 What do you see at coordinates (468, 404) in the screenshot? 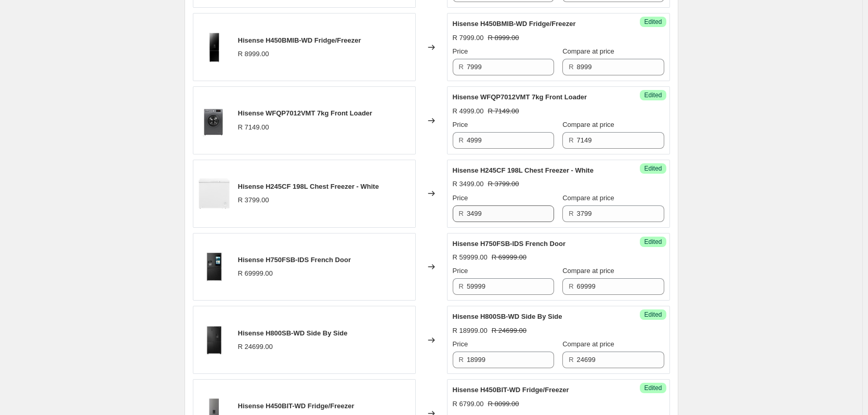
I see `div: R 6799.00` at bounding box center [468, 404].